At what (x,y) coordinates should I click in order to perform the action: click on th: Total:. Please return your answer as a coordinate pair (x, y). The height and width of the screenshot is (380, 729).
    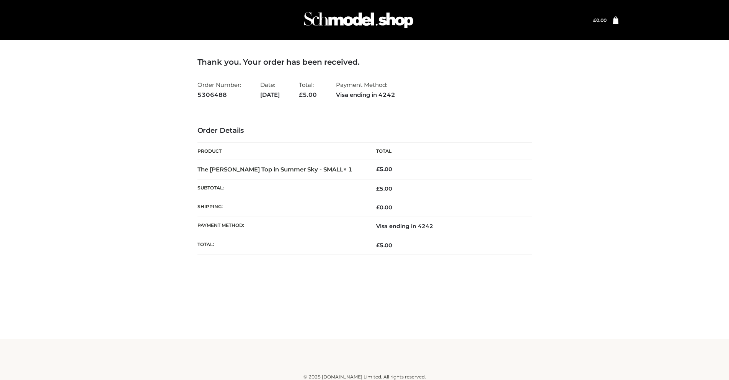
    Looking at the image, I should click on (281, 245).